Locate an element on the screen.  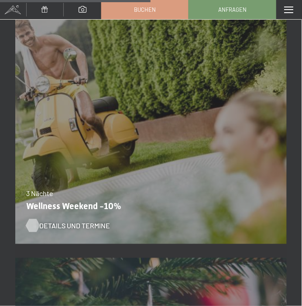
a: Details und Termine is located at coordinates (64, 226).